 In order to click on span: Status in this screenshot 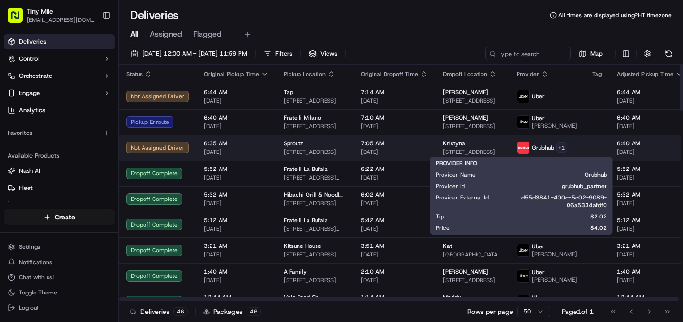, I will do `click(134, 74)`.